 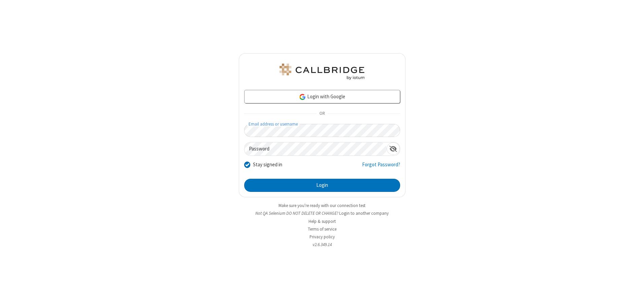 What do you see at coordinates (393, 148) in the screenshot?
I see `div: Show password` at bounding box center [393, 148].